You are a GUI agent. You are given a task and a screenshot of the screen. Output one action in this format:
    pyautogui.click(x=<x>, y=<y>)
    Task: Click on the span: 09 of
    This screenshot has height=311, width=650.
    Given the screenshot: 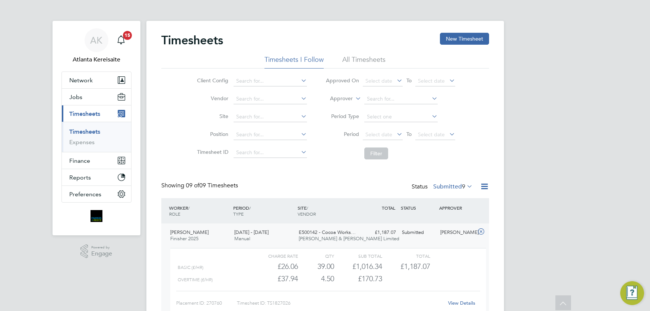 What is the action you would take?
    pyautogui.click(x=193, y=186)
    